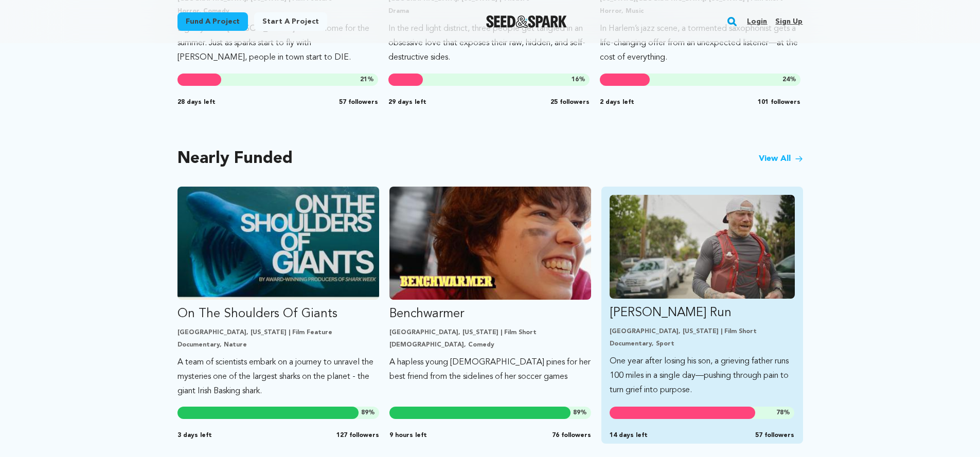  What do you see at coordinates (617, 102) in the screenshot?
I see `span: 2 days left` at bounding box center [617, 102].